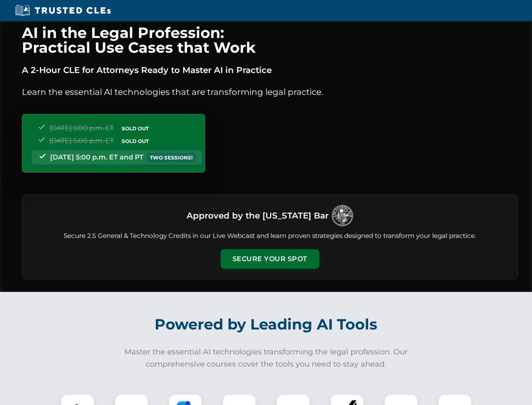 The image size is (532, 405). Describe the element at coordinates (270, 235) in the screenshot. I see `p: Secure 2.5 General & Technology Credits in our Live Webcast and learn proven strategies designed ...` at that location.